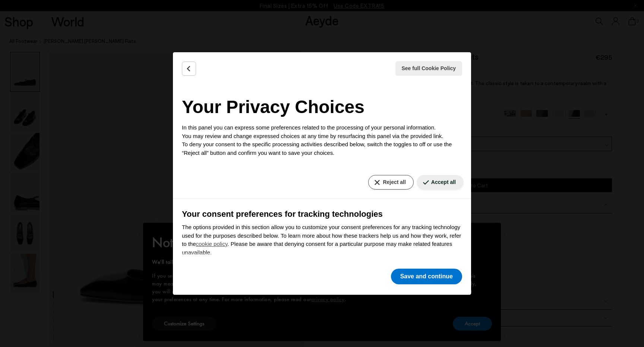  Describe the element at coordinates (429, 69) in the screenshot. I see `span: See full Cookie Policy` at that location.